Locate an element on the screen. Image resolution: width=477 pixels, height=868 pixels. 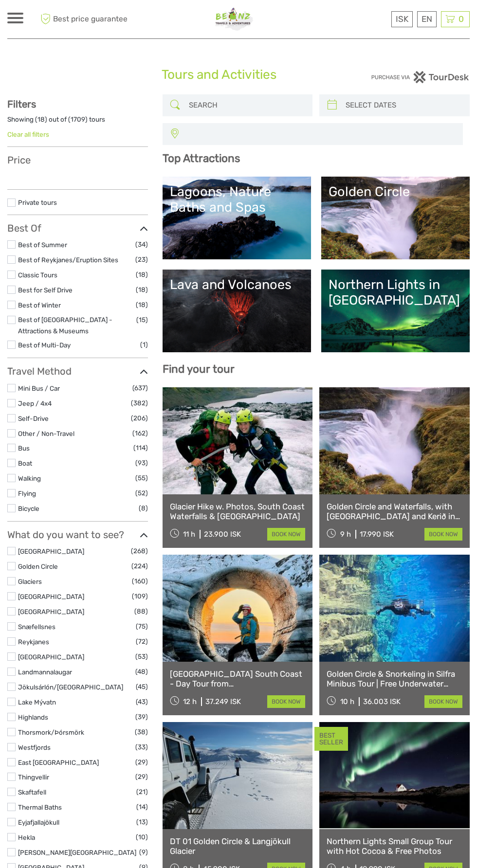
a: Lagoons, Nature Baths and Spas is located at coordinates (237, 218).